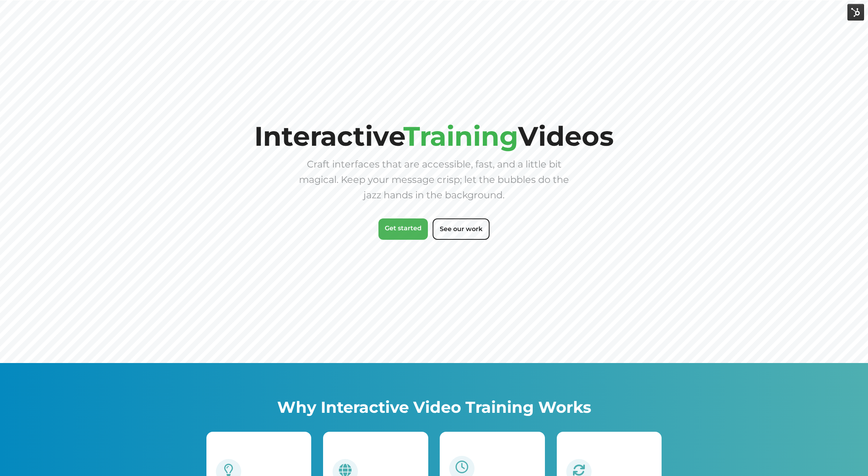 This screenshot has width=868, height=476. I want to click on a: Get started, so click(403, 229).